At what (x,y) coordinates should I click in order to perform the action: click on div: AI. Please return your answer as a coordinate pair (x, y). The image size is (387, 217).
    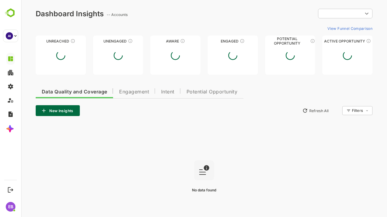
    Looking at the image, I should click on (9, 36).